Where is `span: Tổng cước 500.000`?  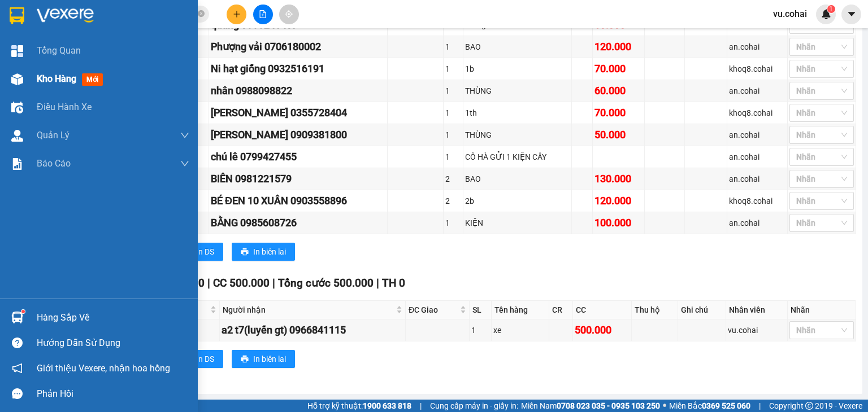
span: Tổng cước 500.000 is located at coordinates (326, 283).